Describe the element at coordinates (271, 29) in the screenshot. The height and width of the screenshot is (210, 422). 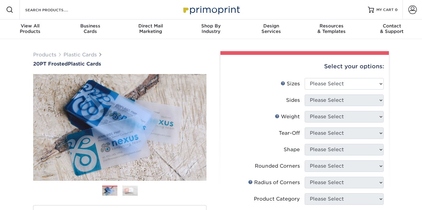
I see `div: Services` at that location.